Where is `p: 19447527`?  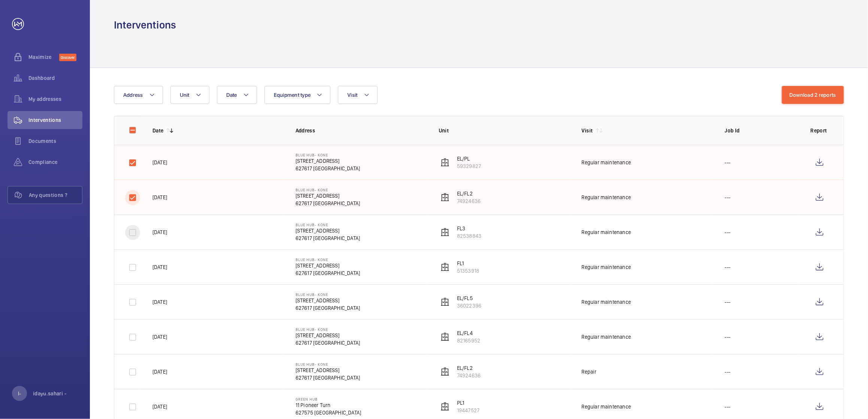 p: 19447527 is located at coordinates (468, 411).